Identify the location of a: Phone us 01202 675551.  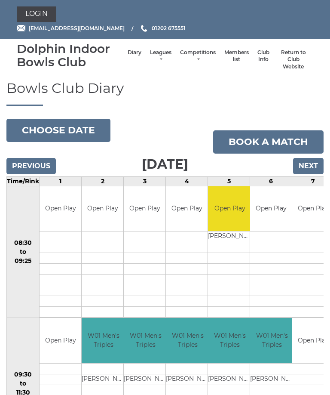
(163, 28).